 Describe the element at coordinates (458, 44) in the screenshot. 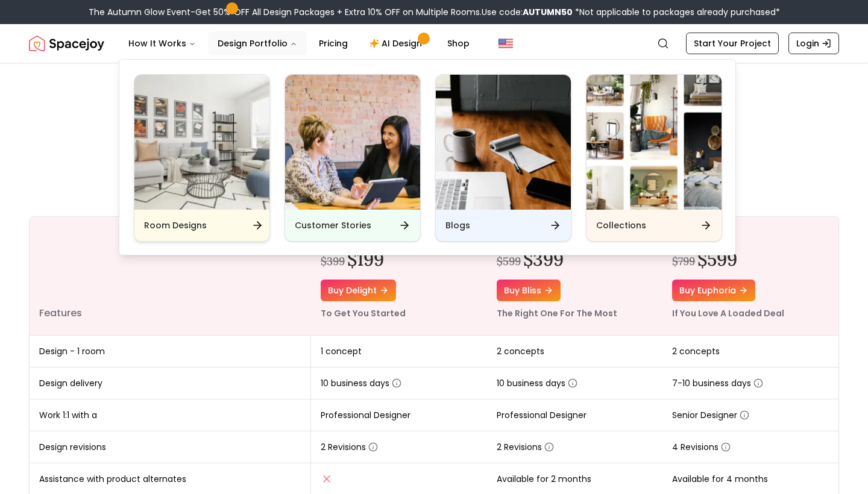

I see `a: Shop` at that location.